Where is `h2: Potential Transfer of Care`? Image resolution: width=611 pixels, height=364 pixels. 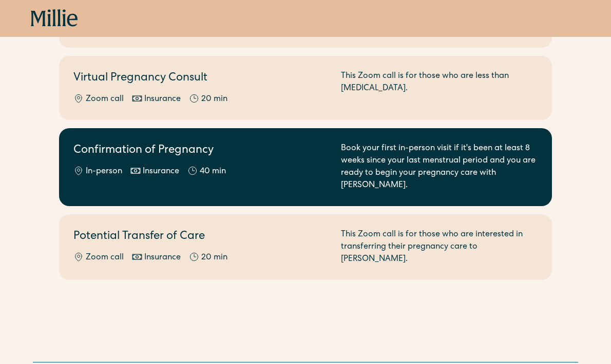 h2: Potential Transfer of Care is located at coordinates (200, 237).